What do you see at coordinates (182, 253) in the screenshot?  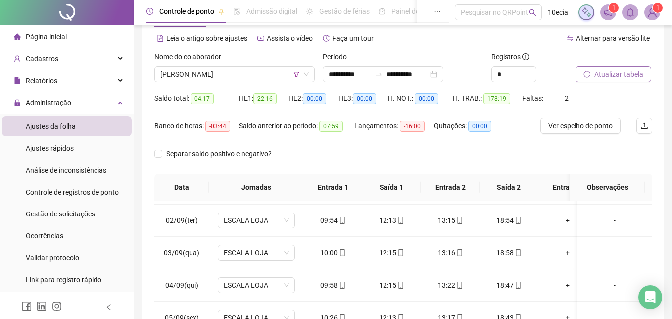 I see `span: 03/09(qua)` at bounding box center [182, 253].